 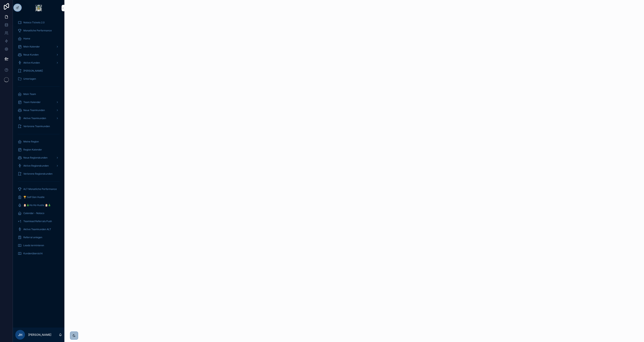 I want to click on a: Neue Kunden, so click(x=39, y=55).